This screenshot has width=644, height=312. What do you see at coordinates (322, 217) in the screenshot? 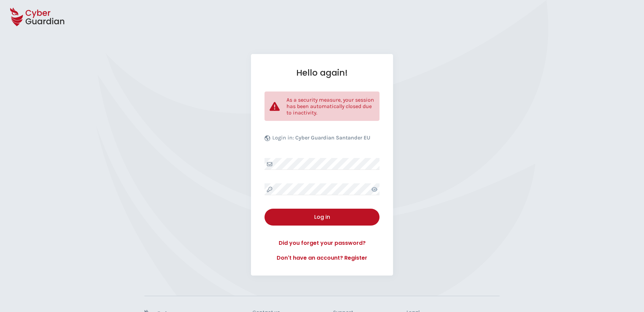
I see `div: Log in` at bounding box center [322, 217].